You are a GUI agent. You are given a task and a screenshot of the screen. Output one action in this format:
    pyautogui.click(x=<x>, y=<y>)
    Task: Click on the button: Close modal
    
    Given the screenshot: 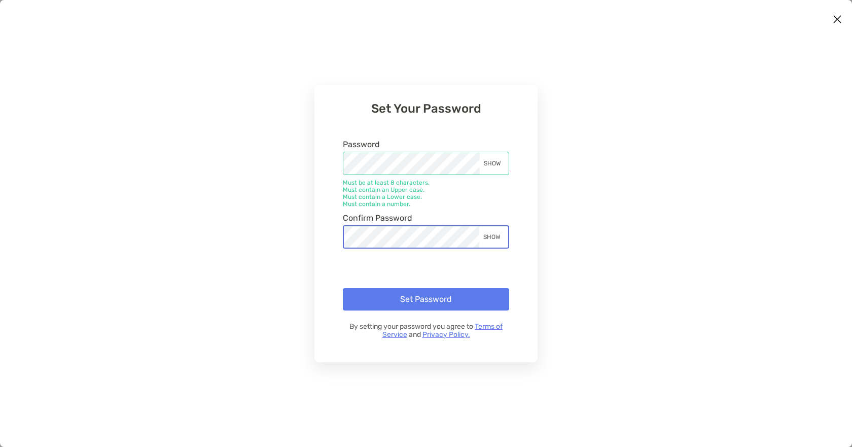 What is the action you would take?
    pyautogui.click(x=837, y=20)
    